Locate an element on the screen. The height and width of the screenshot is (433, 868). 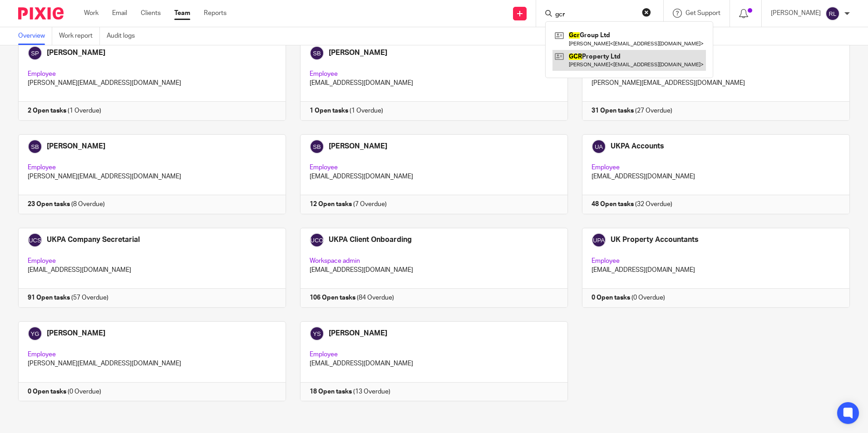
a: Email is located at coordinates (119, 13).